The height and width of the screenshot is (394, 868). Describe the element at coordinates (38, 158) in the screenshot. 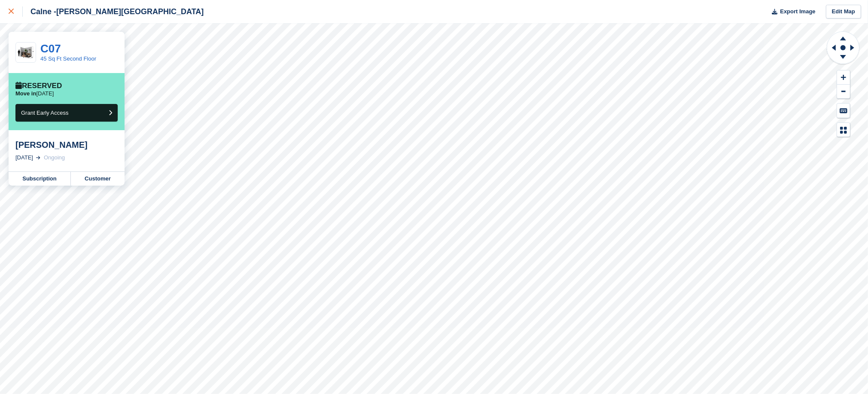

I see `img: arrow-right-light-icn-cde0832a797a2874e46488d9cf13f60e5c3a73dbe684e267c42b8395dfbc2abf.svg` at that location.